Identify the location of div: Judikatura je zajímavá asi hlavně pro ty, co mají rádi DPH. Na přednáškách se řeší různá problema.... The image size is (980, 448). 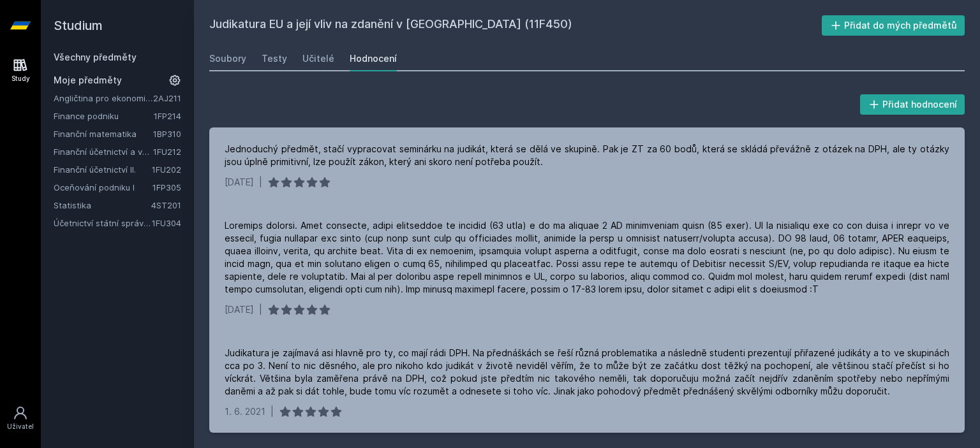
(586, 372).